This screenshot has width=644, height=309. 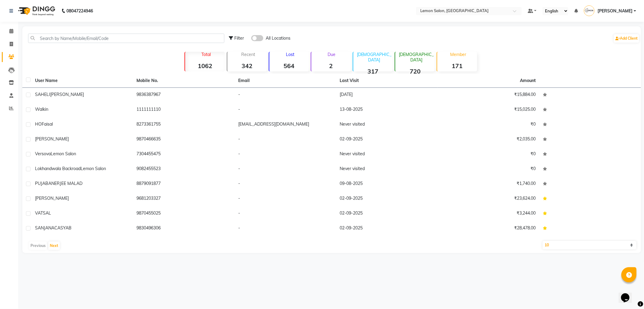 I want to click on p: Due, so click(x=332, y=55).